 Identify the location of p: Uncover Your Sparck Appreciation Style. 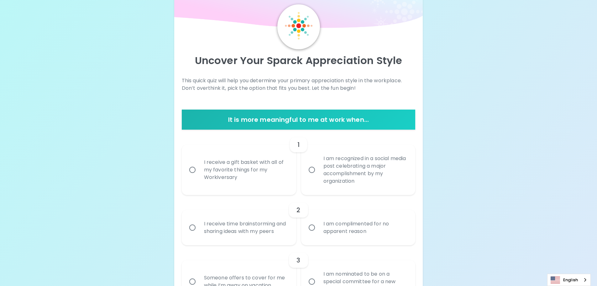
(299, 61).